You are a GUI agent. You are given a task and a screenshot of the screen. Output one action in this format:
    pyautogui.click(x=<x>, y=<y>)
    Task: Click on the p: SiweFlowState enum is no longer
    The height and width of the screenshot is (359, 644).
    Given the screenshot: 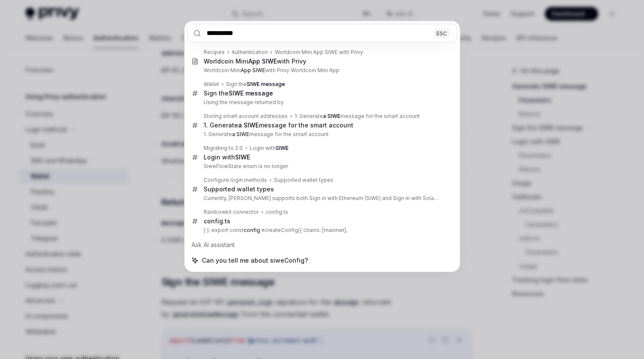 What is the action you would take?
    pyautogui.click(x=322, y=166)
    